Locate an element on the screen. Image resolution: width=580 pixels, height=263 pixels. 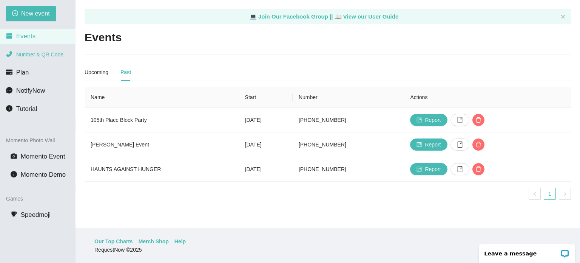
li: 1 is located at coordinates (550, 193).